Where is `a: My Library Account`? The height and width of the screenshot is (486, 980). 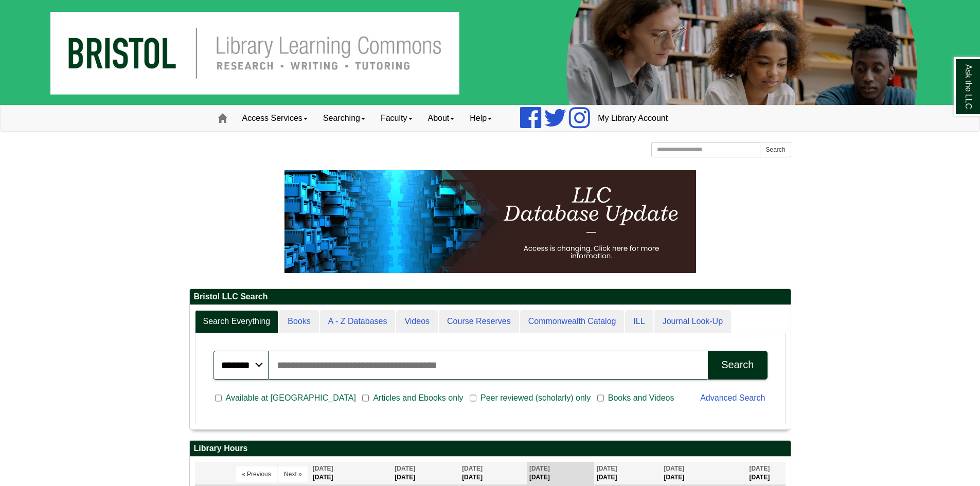
a: My Library Account is located at coordinates (633, 118).